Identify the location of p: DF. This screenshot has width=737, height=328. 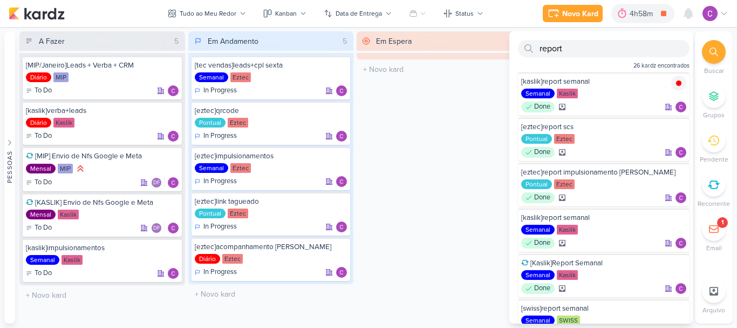
(157, 183).